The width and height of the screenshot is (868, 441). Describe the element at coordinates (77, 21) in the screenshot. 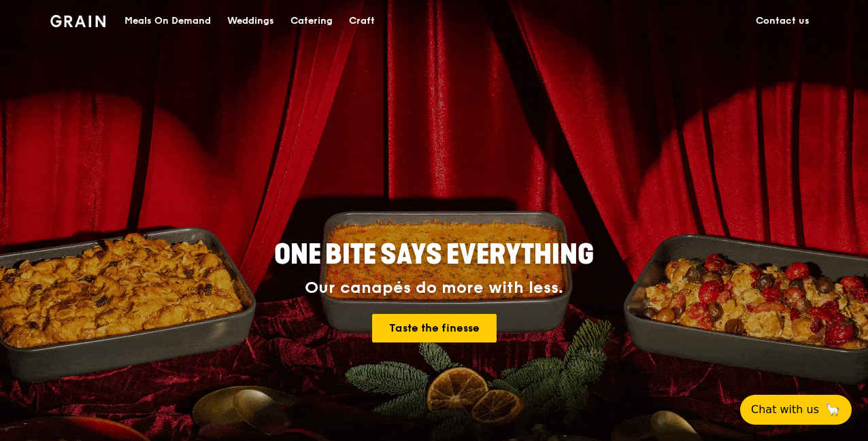

I see `img: Grain` at that location.